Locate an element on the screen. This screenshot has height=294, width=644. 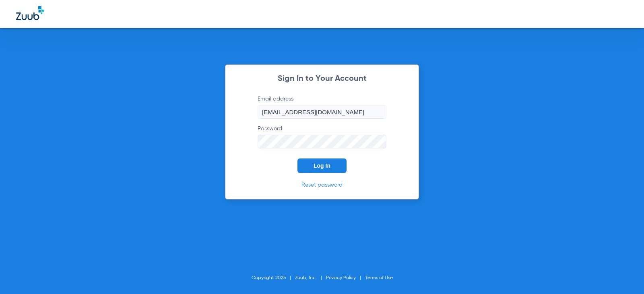
span: Log In is located at coordinates (322, 166).